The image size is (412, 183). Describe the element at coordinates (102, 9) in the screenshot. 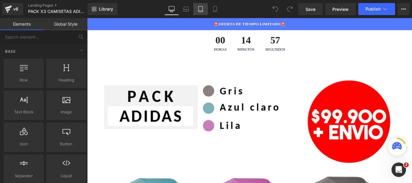

I see `a: New Library` at that location.